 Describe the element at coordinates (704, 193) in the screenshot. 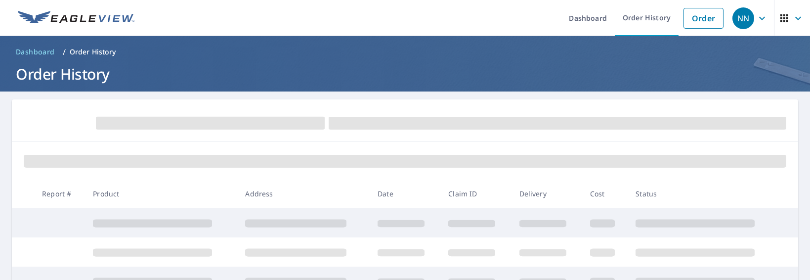

I see `th: Status` at that location.